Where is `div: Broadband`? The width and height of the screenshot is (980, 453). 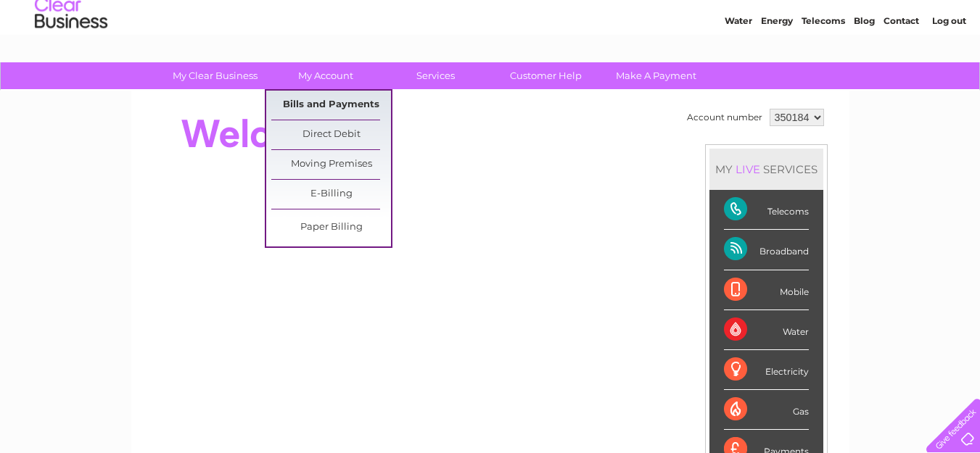 div: Broadband is located at coordinates (767, 250).